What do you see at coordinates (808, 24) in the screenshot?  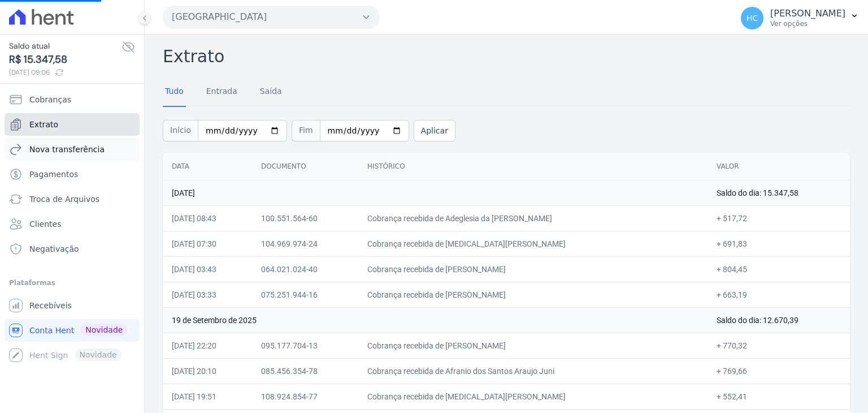 I see `p: Ver opções` at bounding box center [808, 24].